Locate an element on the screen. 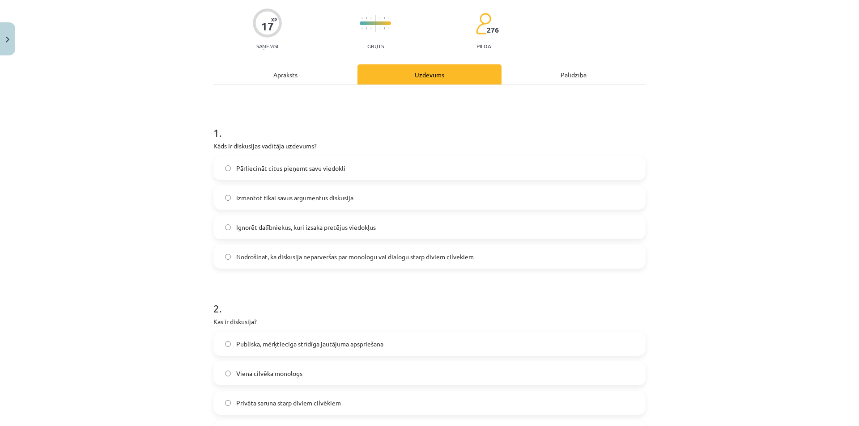 Image resolution: width=859 pixels, height=426 pixels. span: Pārliecināt citus pieņemt savu viedokli is located at coordinates (291, 168).